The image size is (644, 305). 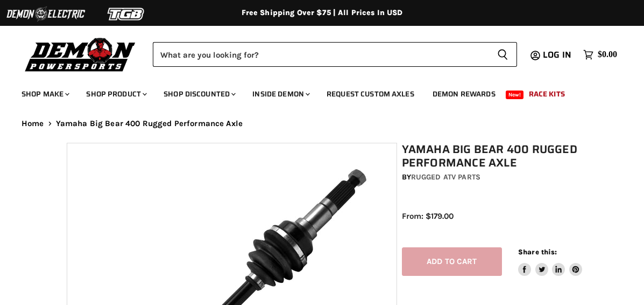 What do you see at coordinates (446, 177) in the screenshot?
I see `a: Rugged ATV Parts` at bounding box center [446, 177].